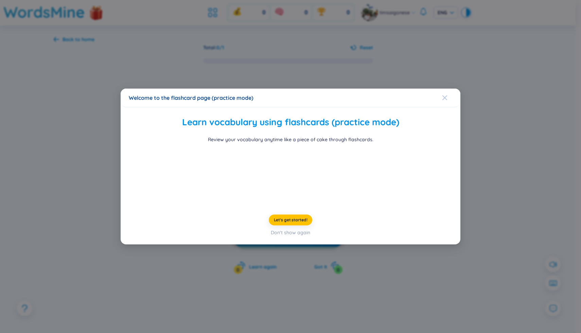  I want to click on h2: Learn vocabulary using flashcards (practice mode), so click(290, 122).